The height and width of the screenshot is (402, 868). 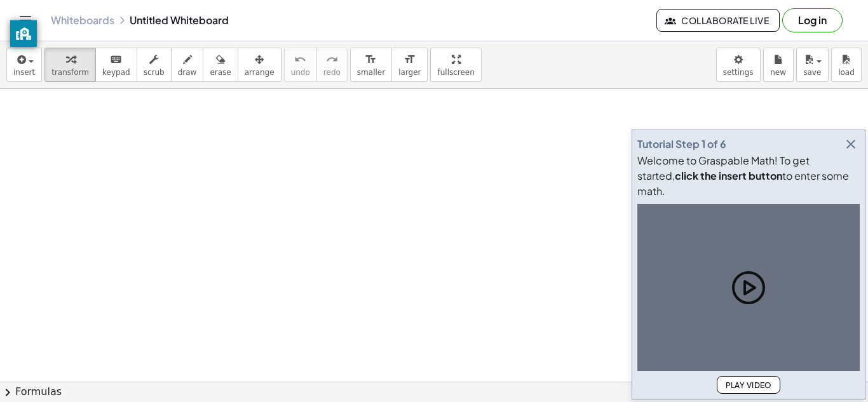 What do you see at coordinates (778, 65) in the screenshot?
I see `button: new` at bounding box center [778, 65].